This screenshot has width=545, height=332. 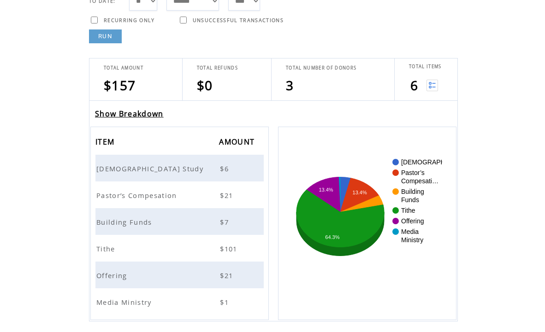 What do you see at coordinates (367, 224) in the screenshot?
I see `svg: A chart.` at bounding box center [367, 224].